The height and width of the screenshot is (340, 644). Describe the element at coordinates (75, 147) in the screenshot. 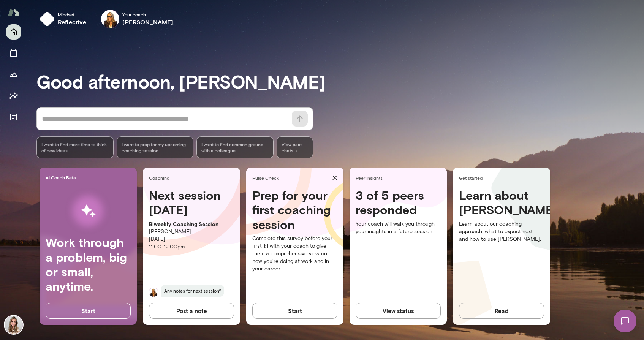

I see `span: I want to find more time to think of new ideas` at that location.